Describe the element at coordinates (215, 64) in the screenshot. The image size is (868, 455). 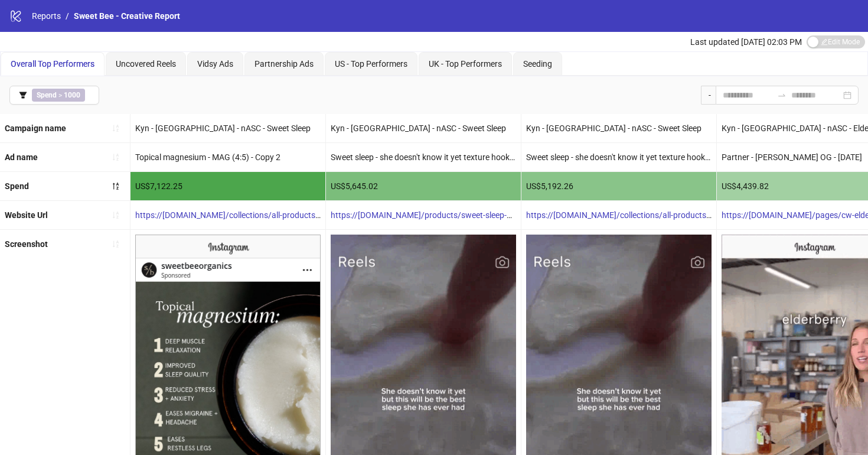
I see `span: Vidsy Ads` at that location.